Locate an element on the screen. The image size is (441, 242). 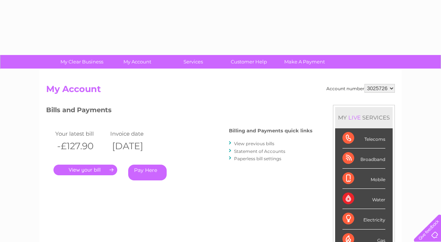
a: Pay Here is located at coordinates (147, 172).